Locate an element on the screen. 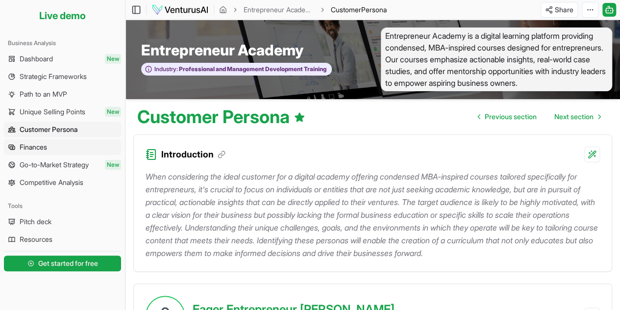 This screenshot has height=310, width=620. a: Unique Selling PointsNew is located at coordinates (62, 112).